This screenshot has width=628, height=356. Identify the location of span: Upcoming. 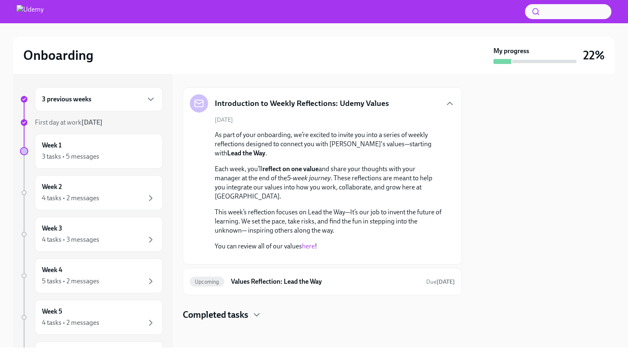
(207, 282).